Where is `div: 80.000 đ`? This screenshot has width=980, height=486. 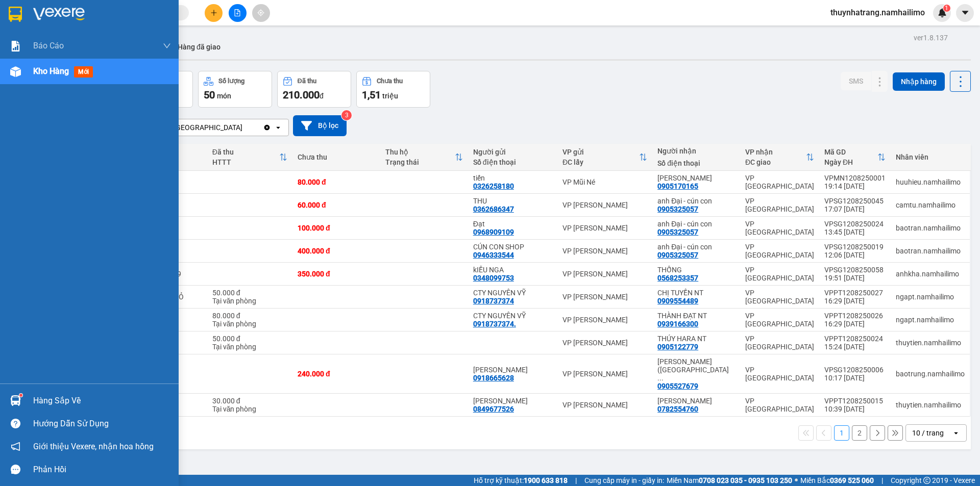 div: 80.000 đ is located at coordinates (336, 182).